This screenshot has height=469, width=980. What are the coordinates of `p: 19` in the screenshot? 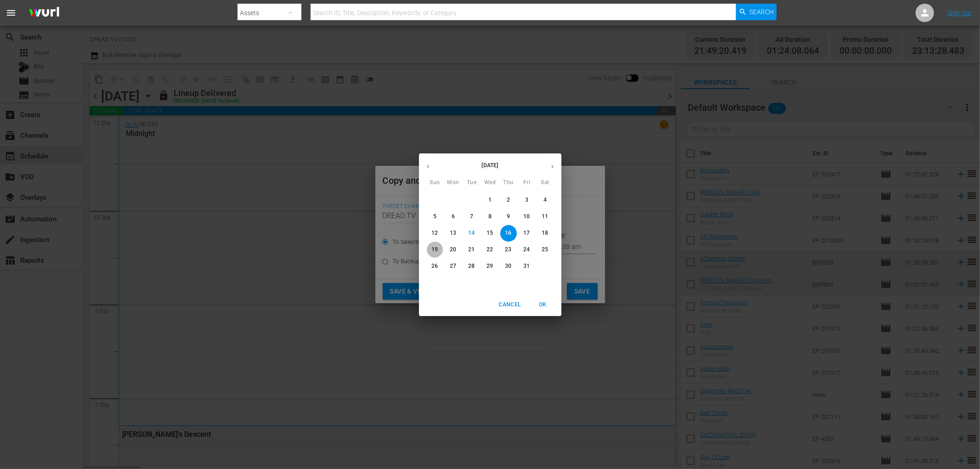 It's located at (435, 249).